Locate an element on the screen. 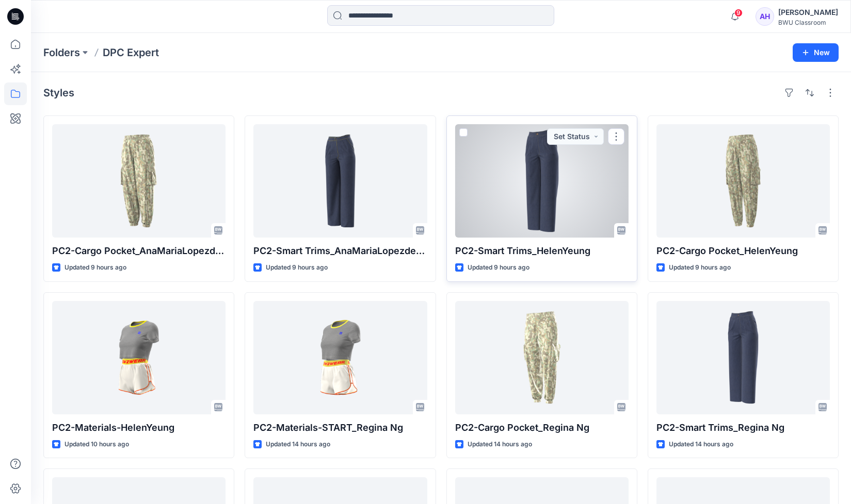  p: PC2-Cargo Pocket_Regina Ng is located at coordinates (542, 428).